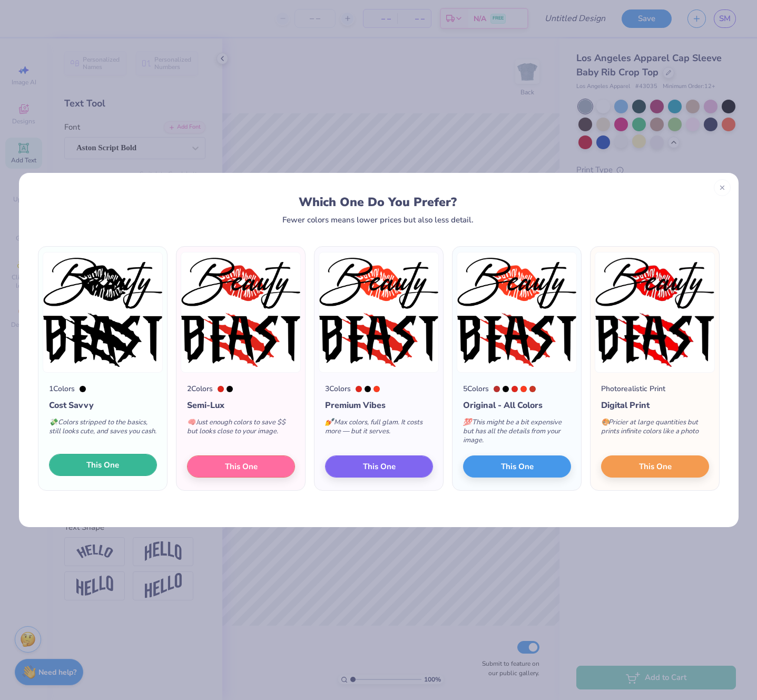 Image resolution: width=757 pixels, height=700 pixels. What do you see at coordinates (517, 313) in the screenshot?
I see `img: 5 color option` at bounding box center [517, 313].